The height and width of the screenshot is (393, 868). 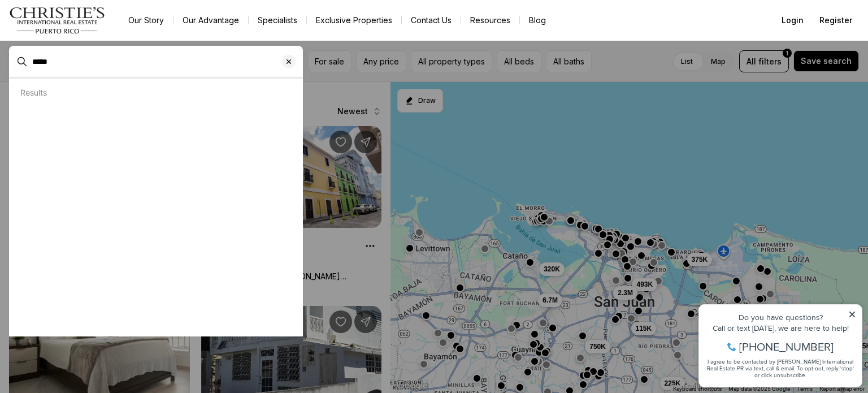 I want to click on span: Login, so click(x=792, y=20).